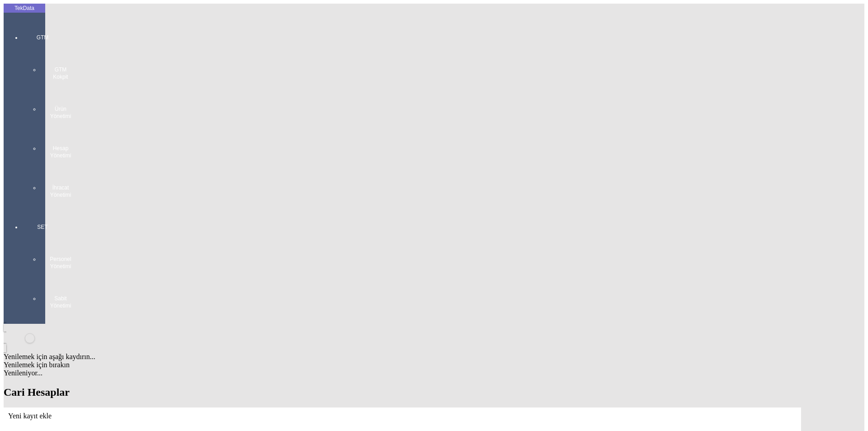 The height and width of the screenshot is (431, 868). Describe the element at coordinates (402, 417) in the screenshot. I see `div: Yeni kayıt ekle` at that location.